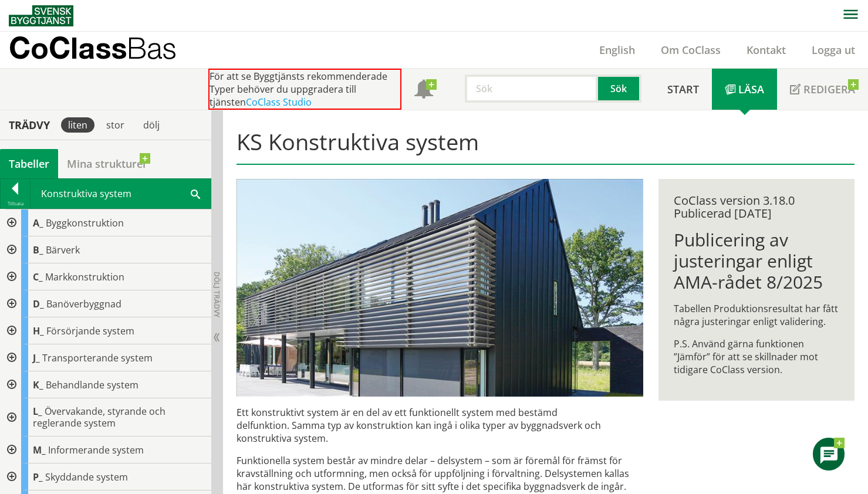 Image resolution: width=868 pixels, height=494 pixels. I want to click on button: Sök, so click(620, 88).